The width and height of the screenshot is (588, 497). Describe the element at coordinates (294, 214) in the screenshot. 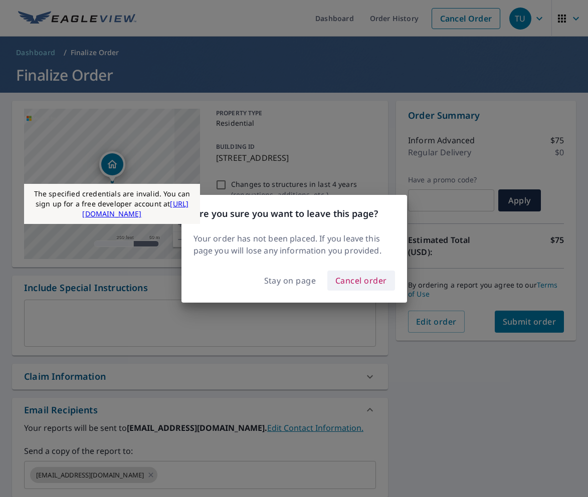

I see `h3: Are you sure you want to leave this page?` at that location.